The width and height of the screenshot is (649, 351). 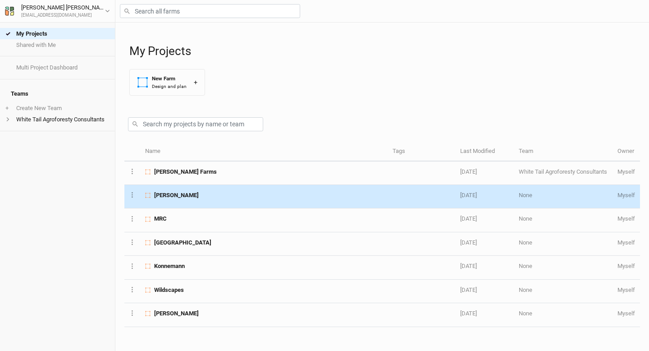 What do you see at coordinates (183, 243) in the screenshot?
I see `span: Savanna Springs` at bounding box center [183, 243].